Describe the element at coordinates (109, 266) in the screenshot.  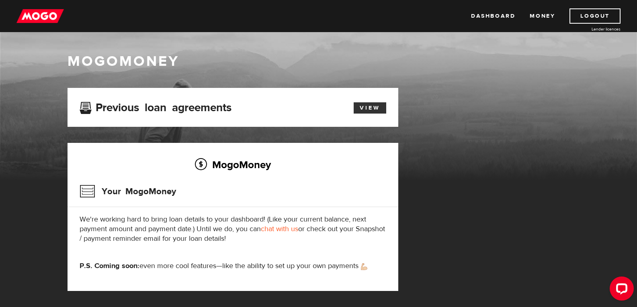
I see `strong: P.S. Coming soon:` at that location.